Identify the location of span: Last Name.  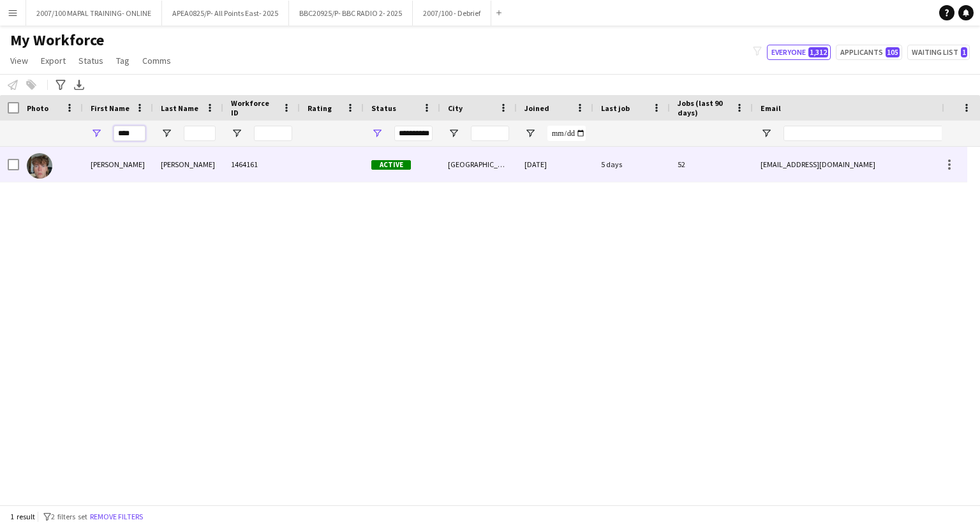
(179, 108).